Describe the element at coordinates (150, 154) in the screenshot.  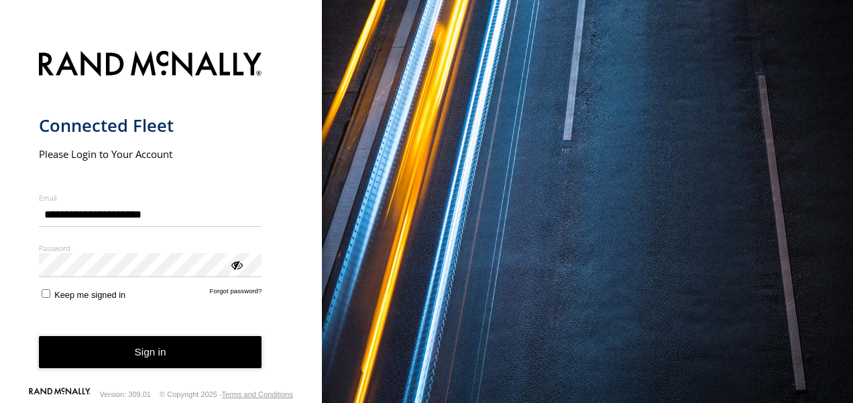
I see `h2: Please Login to Your Account` at that location.